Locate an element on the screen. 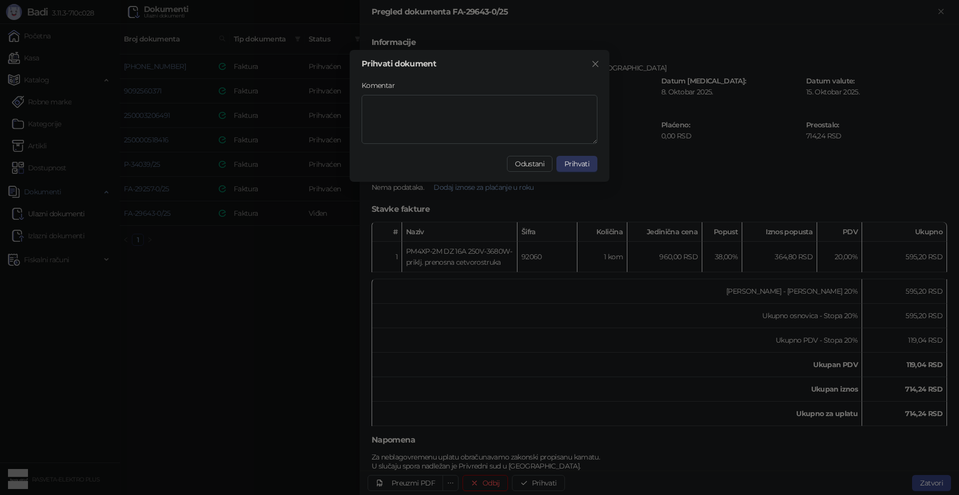 Image resolution: width=959 pixels, height=495 pixels. span: Prihvati is located at coordinates (577, 164).